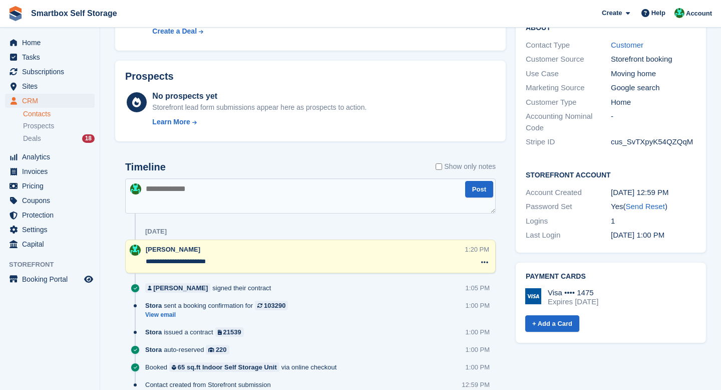 Image resolution: width=721 pixels, height=390 pixels. What do you see at coordinates (568, 122) in the screenshot?
I see `div: Accounting Nominal Code` at bounding box center [568, 122].